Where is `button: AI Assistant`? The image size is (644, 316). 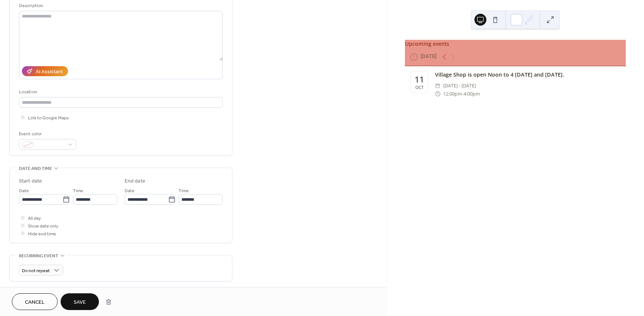
button: AI Assistant is located at coordinates (45, 71).